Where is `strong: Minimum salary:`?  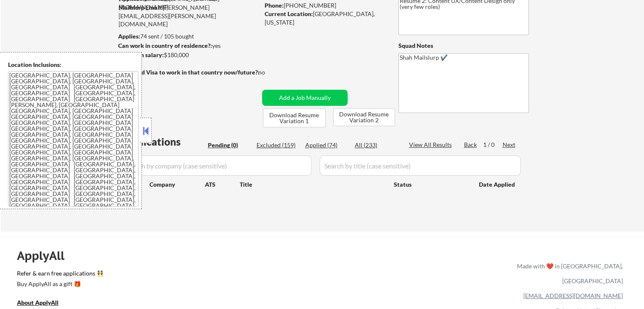 strong: Minimum salary: is located at coordinates (141, 55).